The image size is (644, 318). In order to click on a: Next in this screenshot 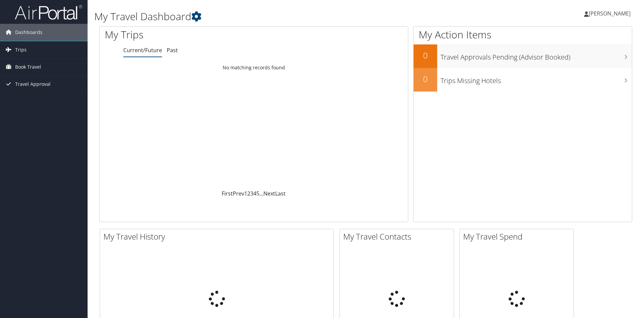, I will do `click(269, 194)`.